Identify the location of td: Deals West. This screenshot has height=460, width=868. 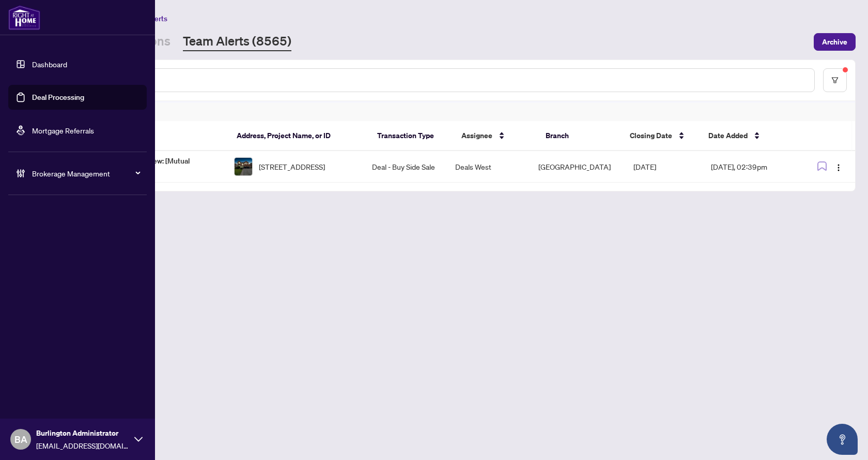
(489, 166).